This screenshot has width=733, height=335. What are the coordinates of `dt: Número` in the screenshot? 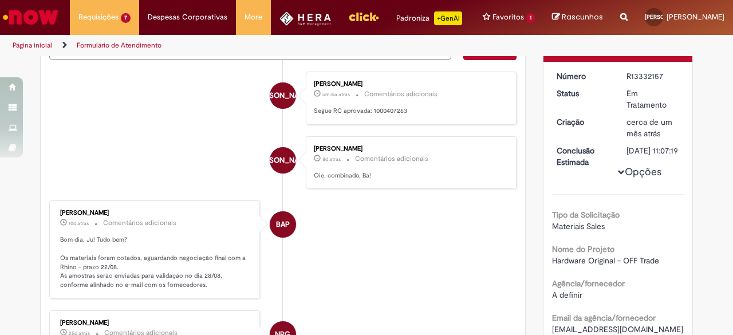 It's located at (583, 76).